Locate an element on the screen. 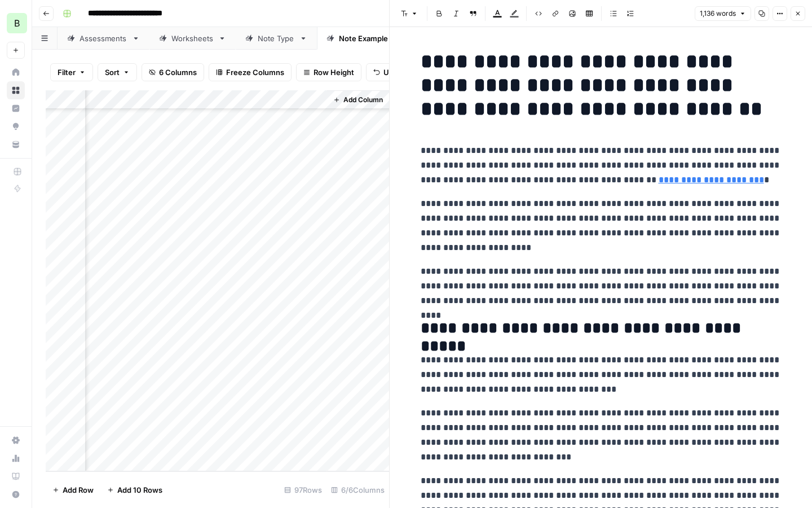 The image size is (812, 508). button: Help + Support is located at coordinates (16, 494).